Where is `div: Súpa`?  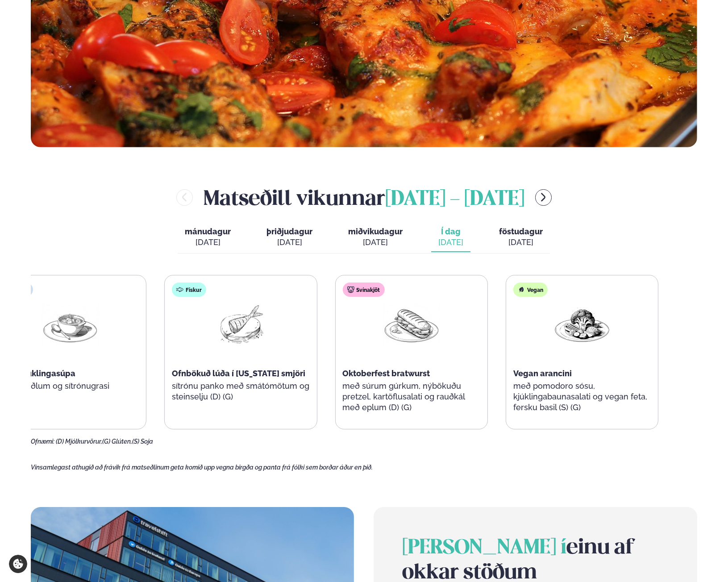 div: Súpa is located at coordinates (17, 289).